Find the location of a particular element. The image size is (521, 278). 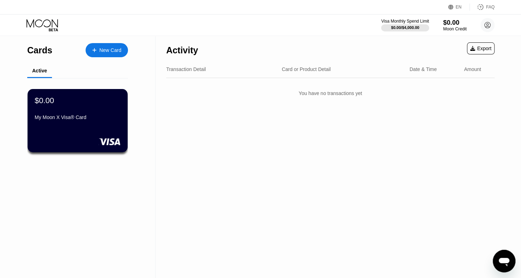

div: Cards is located at coordinates (40, 50).